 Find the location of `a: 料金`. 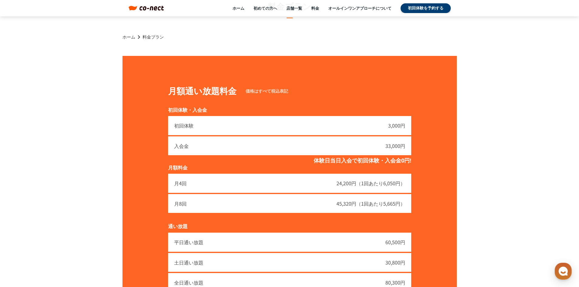

a: 料金 is located at coordinates (315, 8).